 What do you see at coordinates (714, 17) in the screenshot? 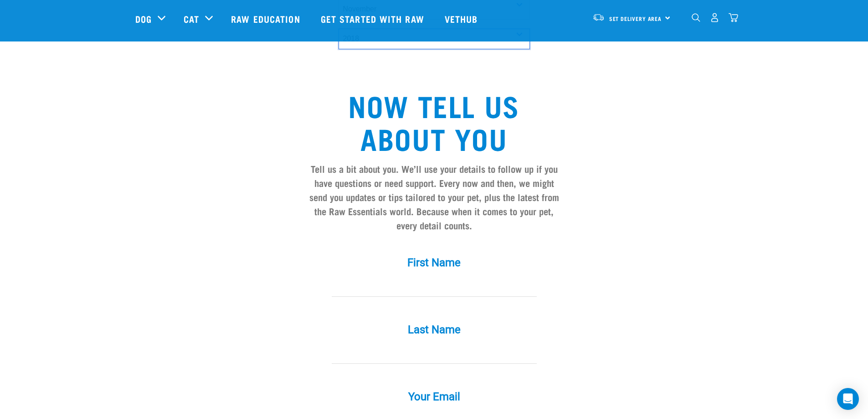
I see `img: user.png` at bounding box center [714, 17].